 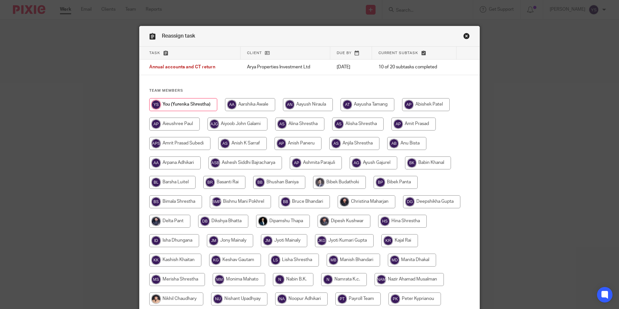 I want to click on span: Client, so click(x=255, y=53).